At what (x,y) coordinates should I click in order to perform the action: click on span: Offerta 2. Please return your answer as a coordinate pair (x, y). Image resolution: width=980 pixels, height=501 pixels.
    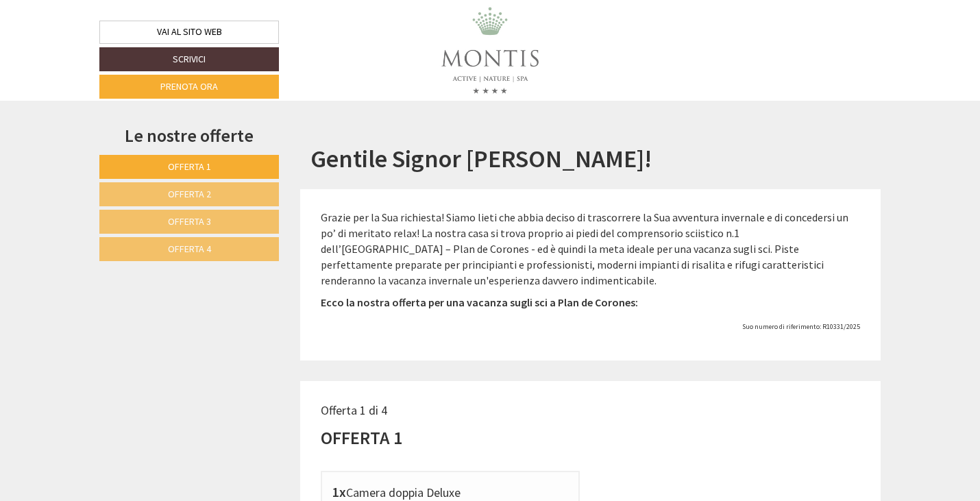
    Looking at the image, I should click on (189, 194).